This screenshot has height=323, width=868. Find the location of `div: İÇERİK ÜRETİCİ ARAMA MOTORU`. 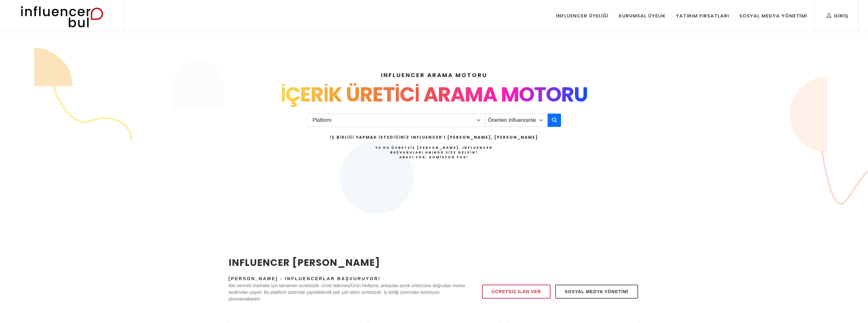

div: İÇERİK ÜRETİCİ ARAMA MOTORU is located at coordinates (434, 95).